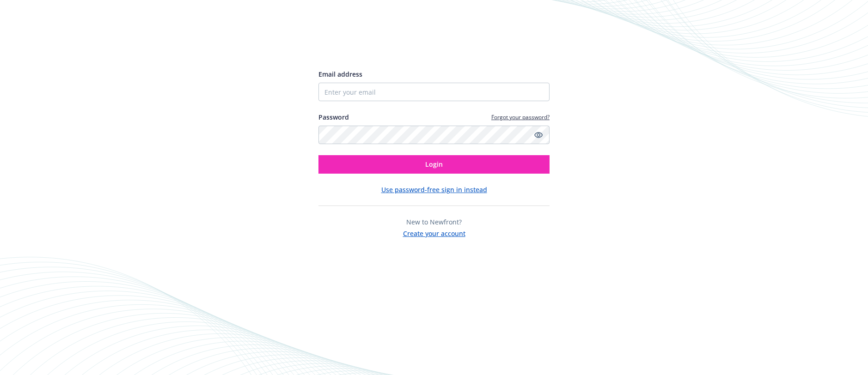  I want to click on button: Login, so click(434, 165).